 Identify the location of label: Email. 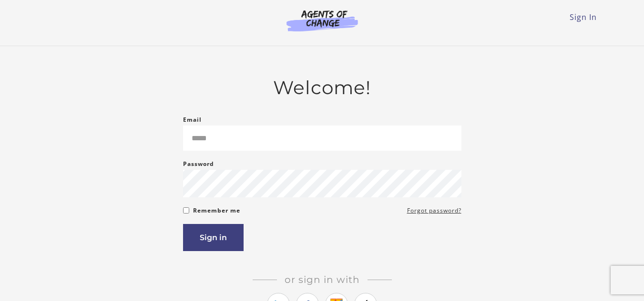
(192, 120).